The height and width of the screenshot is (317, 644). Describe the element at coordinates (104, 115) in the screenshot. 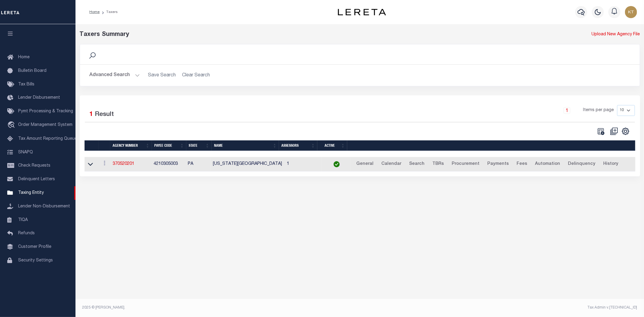

I see `label: Result` at that location.